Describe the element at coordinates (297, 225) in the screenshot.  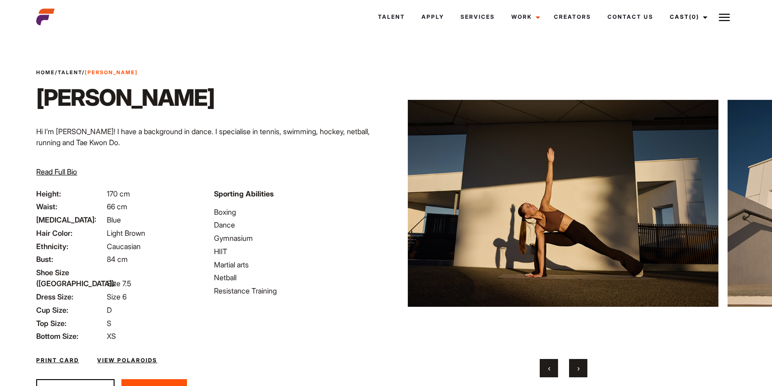
I see `li: Dance` at that location.